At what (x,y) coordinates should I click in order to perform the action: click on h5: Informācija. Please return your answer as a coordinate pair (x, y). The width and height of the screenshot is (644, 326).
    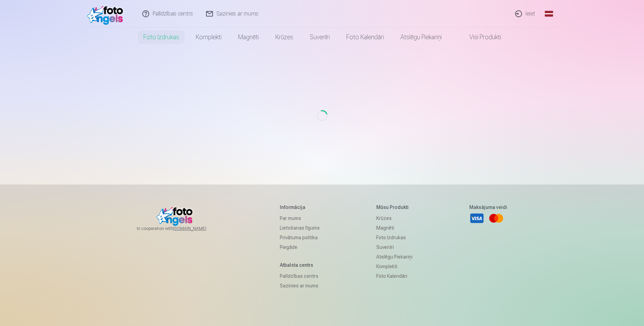
    Looking at the image, I should click on (299, 207).